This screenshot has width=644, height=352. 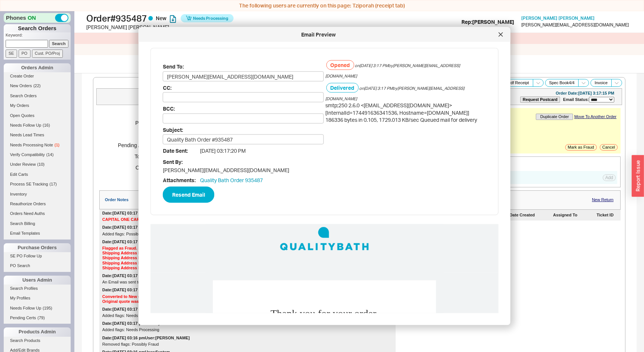 I want to click on h5: Delivered, so click(x=342, y=88).